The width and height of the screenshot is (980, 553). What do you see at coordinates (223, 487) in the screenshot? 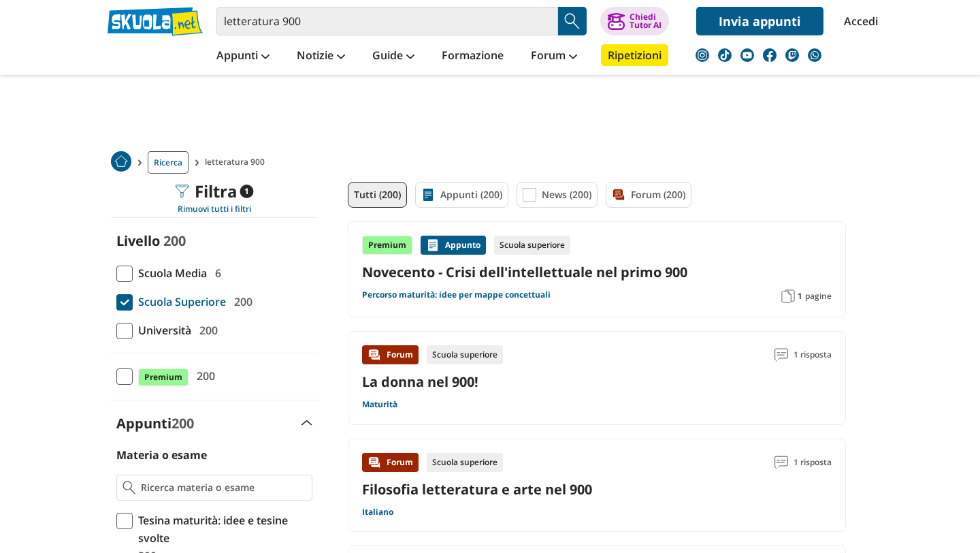
I see `input: Ricerca materia o esame` at bounding box center [223, 487].